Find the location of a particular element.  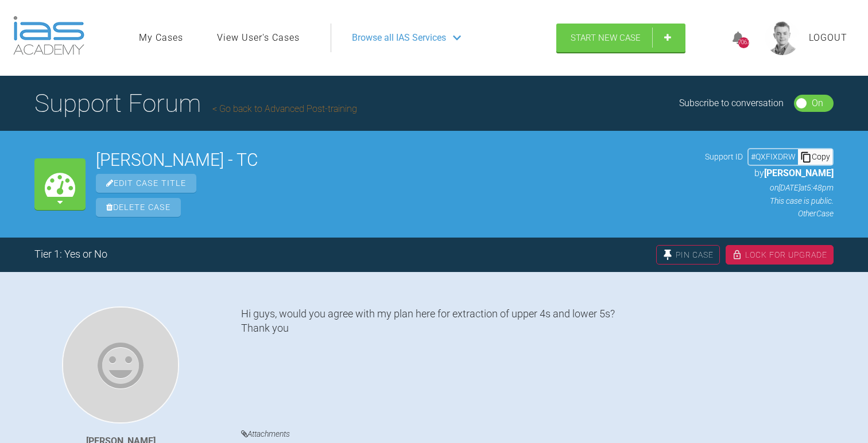

span: Browse all IAS Services is located at coordinates (399, 38).